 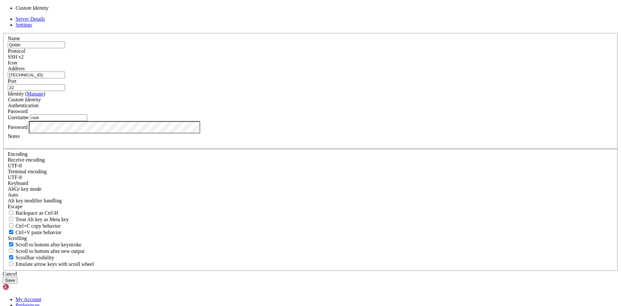 I want to click on label: Username, so click(x=18, y=117).